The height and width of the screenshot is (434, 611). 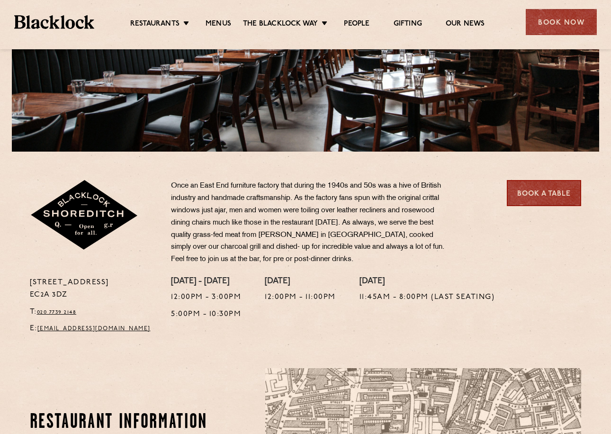 What do you see at coordinates (561, 22) in the screenshot?
I see `div: Book Now` at bounding box center [561, 22].